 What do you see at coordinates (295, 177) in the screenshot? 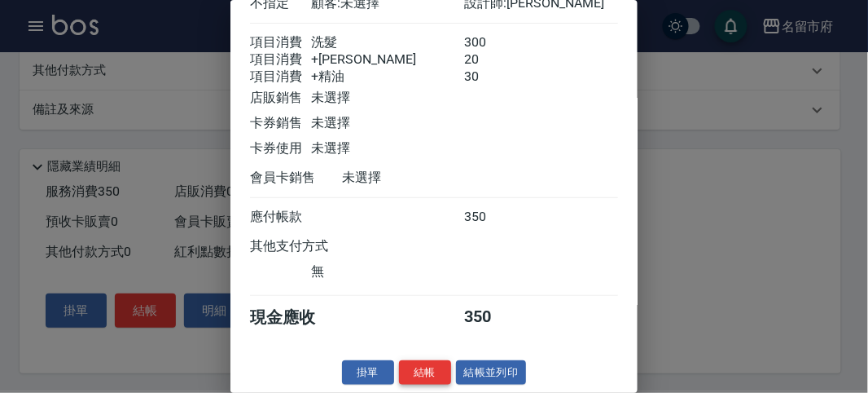
I see `div: 會員卡銷售` at bounding box center [295, 177].